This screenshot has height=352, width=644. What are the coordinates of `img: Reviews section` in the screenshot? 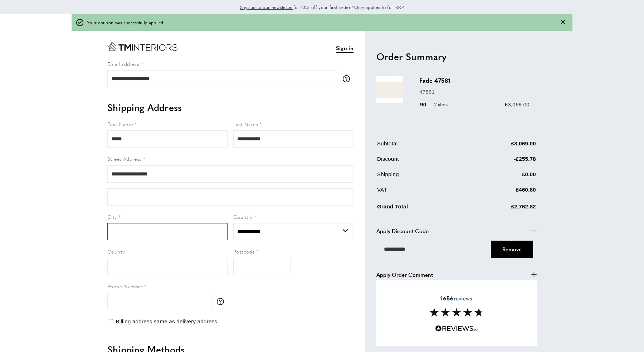 It's located at (457, 313).